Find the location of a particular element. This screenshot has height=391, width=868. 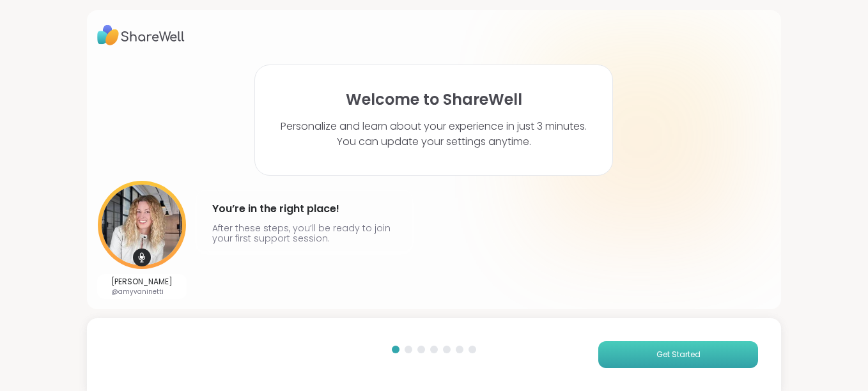

img: ShareWell Logo is located at coordinates (141, 35).